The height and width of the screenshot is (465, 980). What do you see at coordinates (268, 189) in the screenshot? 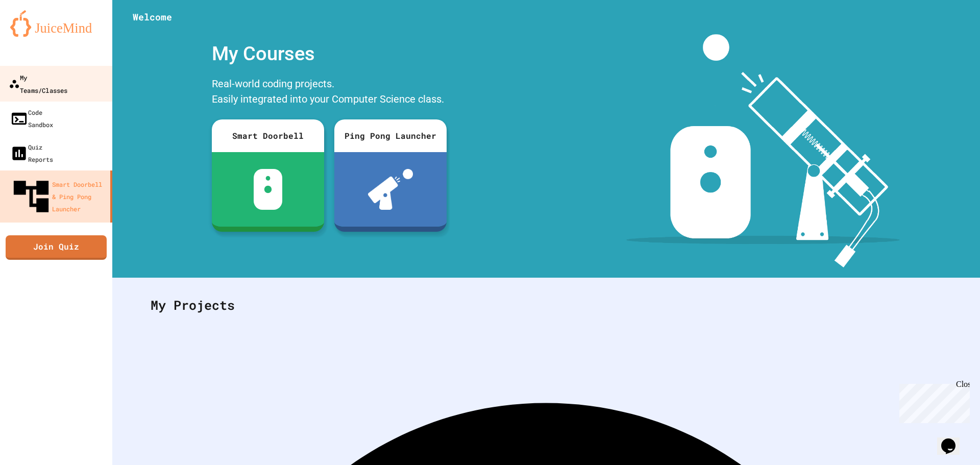
I see `img: sdb-white.svg` at bounding box center [268, 189].